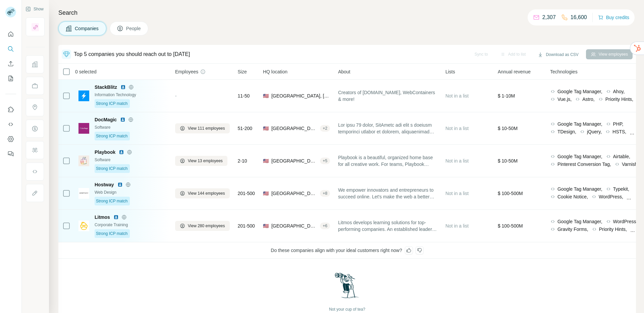 This screenshot has height=313, width=644. What do you see at coordinates (186, 72) in the screenshot?
I see `span: Employees` at bounding box center [186, 72].